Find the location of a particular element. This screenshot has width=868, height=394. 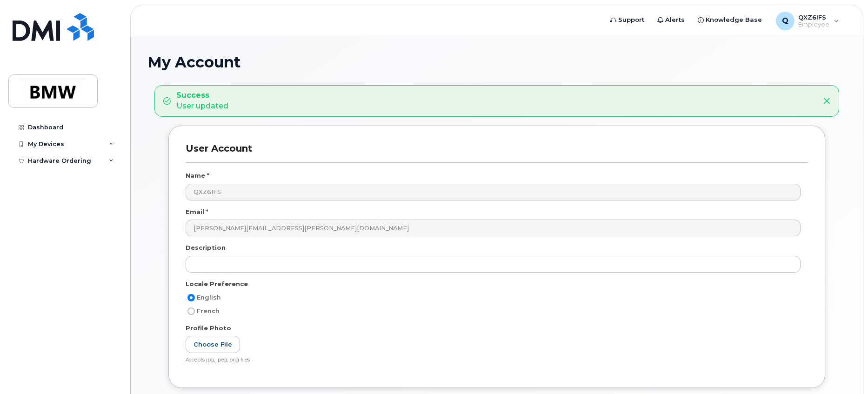

input: English is located at coordinates (191, 298).